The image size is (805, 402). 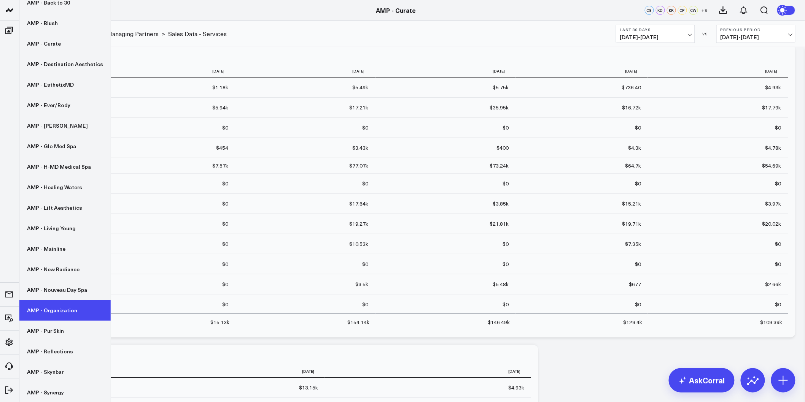 I want to click on a: AMP - Nouveau Day Spa, so click(x=65, y=290).